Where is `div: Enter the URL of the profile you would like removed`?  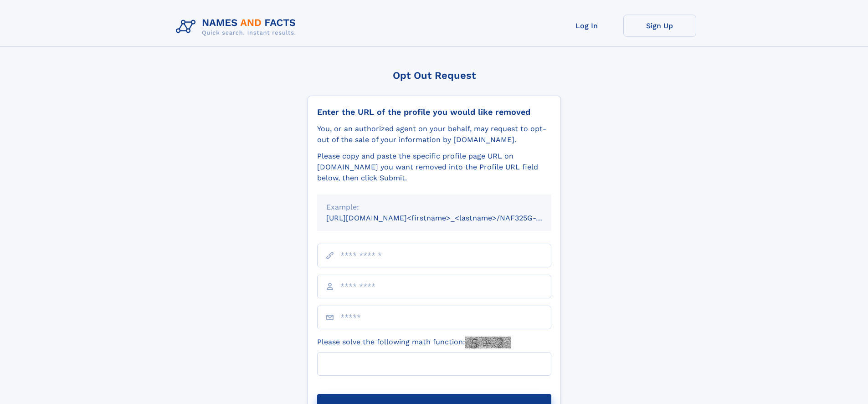
div: Enter the URL of the profile you would like removed is located at coordinates (434, 112).